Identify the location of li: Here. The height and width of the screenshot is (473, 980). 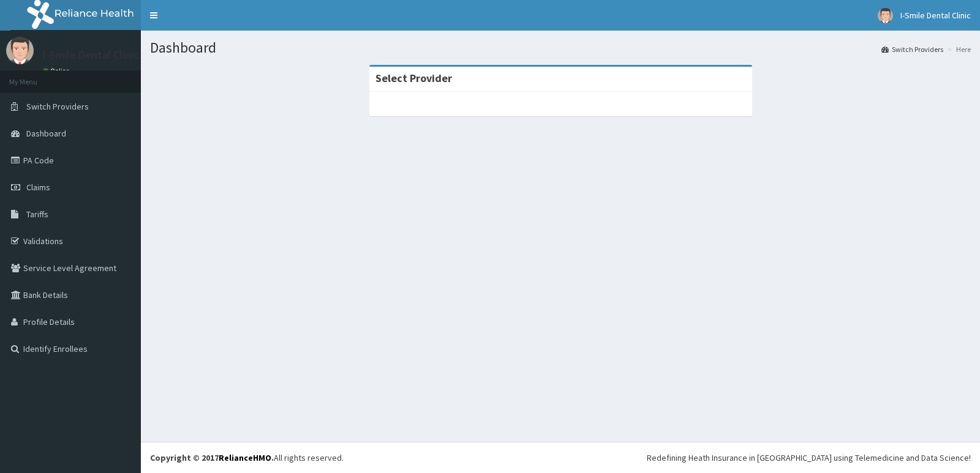
(957, 49).